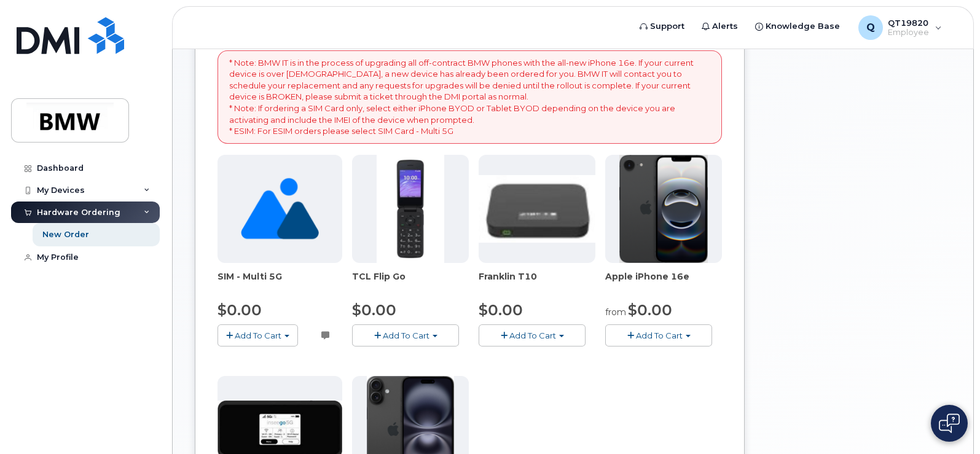 This screenshot has width=980, height=454. I want to click on img: Open chat, so click(949, 423).